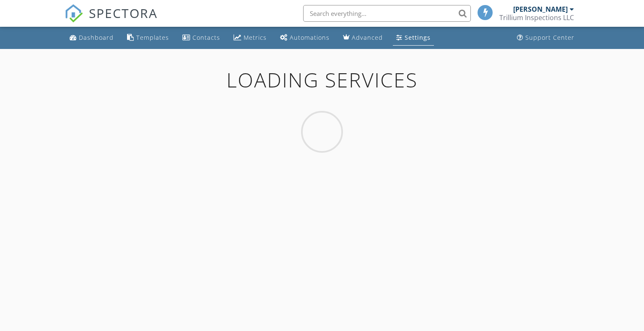  Describe the element at coordinates (414, 38) in the screenshot. I see `a: Settings` at that location.